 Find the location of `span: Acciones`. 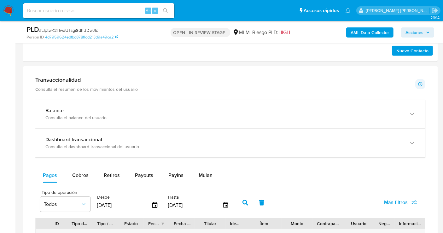

span: Acciones is located at coordinates (415, 32).